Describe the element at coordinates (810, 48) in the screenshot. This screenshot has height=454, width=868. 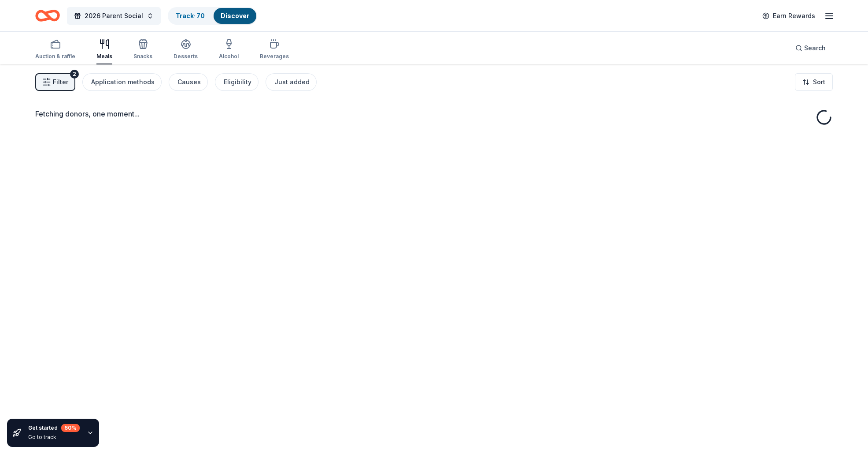
I see `button: Search` at that location.